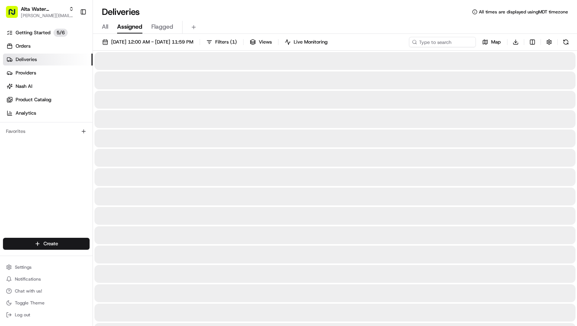  I want to click on span: Live Monitoring, so click(310, 42).